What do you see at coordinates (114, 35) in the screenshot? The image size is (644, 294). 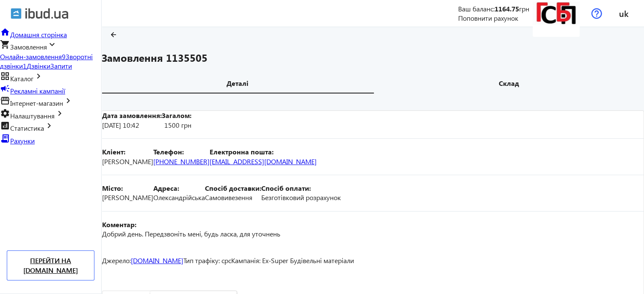 I see `mat-icon: arrow_back` at bounding box center [114, 35].